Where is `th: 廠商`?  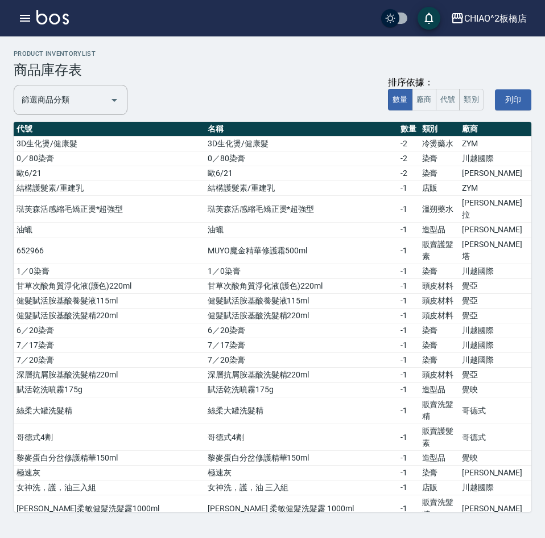
th: 廠商 is located at coordinates (495, 129).